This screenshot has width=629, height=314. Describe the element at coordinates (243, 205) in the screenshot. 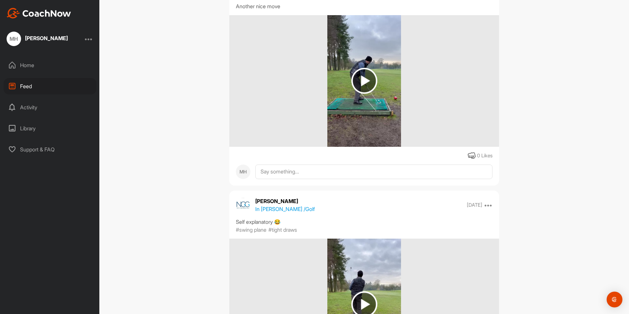

I see `img: avatar` at that location.